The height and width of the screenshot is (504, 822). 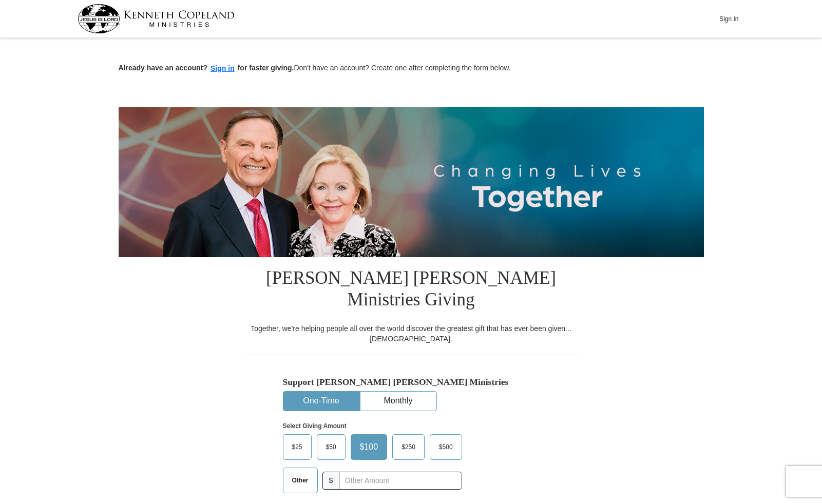 I want to click on span: $100, so click(x=369, y=447).